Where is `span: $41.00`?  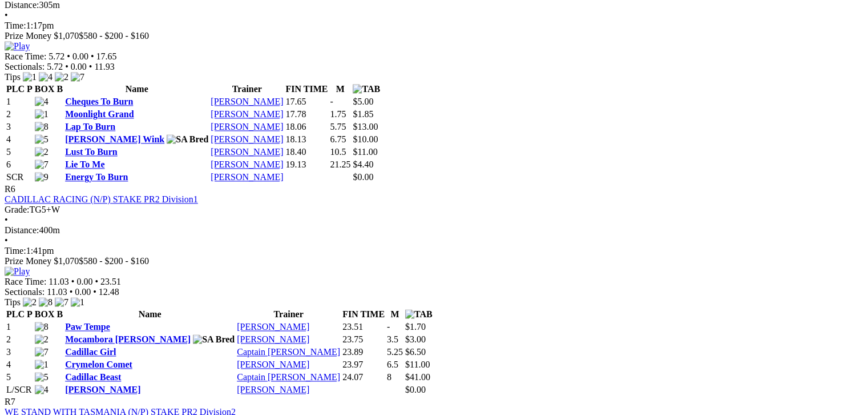
span: $41.00 is located at coordinates (418, 376).